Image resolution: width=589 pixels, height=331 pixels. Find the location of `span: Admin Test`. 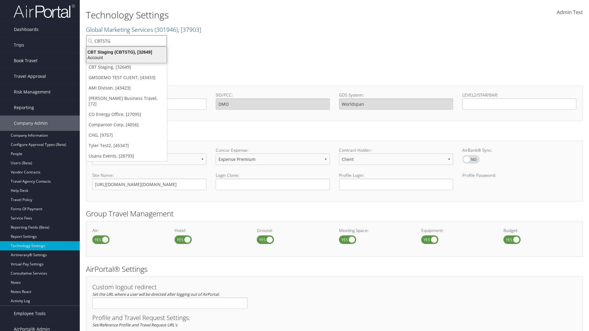

span: Admin Test is located at coordinates (570, 12).